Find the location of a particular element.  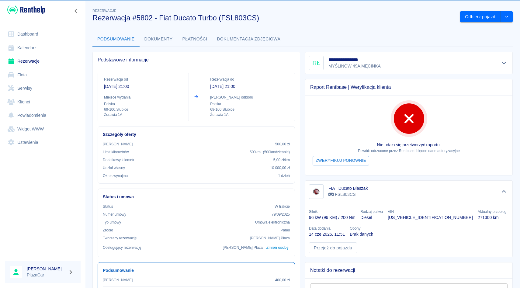

button: Ukryj szczegóły is located at coordinates (504, 192).